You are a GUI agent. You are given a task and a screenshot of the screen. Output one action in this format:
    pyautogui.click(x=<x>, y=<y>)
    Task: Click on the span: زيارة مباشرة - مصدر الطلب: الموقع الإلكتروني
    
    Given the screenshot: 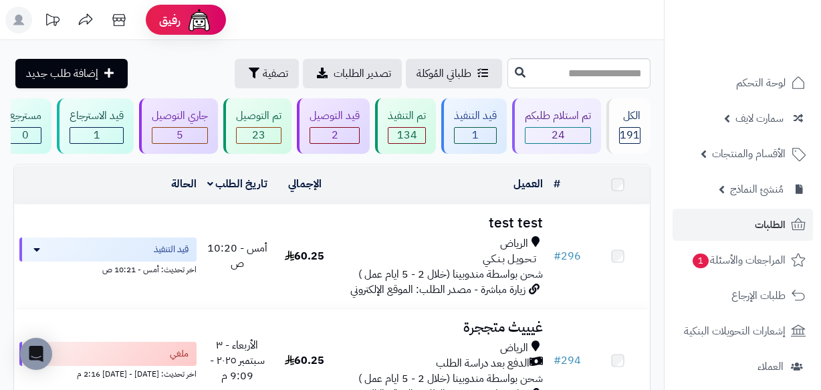 What is the action you would take?
    pyautogui.click(x=438, y=290)
    